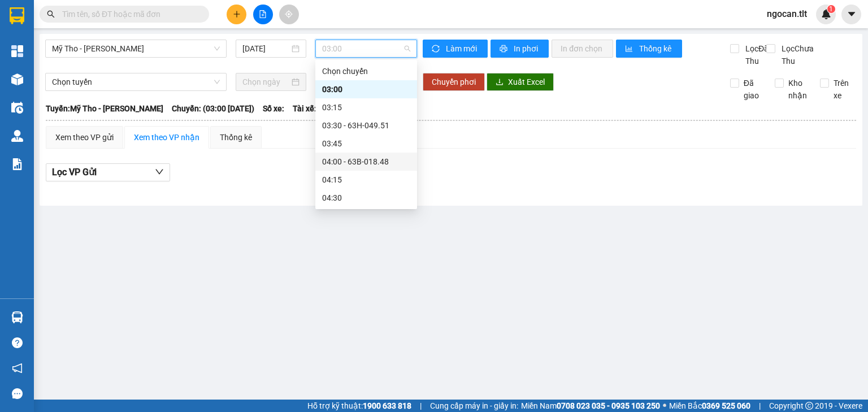 Image resolution: width=868 pixels, height=412 pixels. Describe the element at coordinates (710, 406) in the screenshot. I see `span: Miền Bắc` at that location.